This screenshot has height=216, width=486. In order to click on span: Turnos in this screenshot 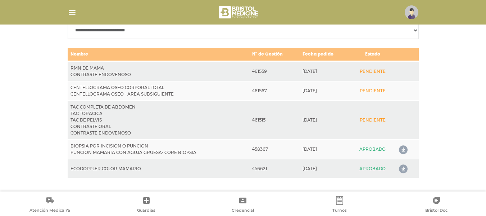, I will do `click(340, 211)`.